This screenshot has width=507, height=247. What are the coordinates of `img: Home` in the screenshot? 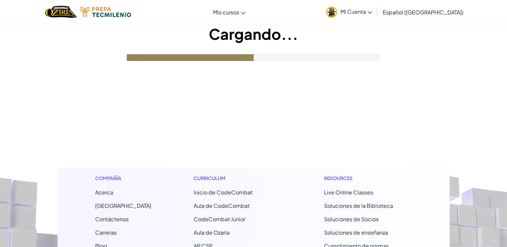 It's located at (61, 12).